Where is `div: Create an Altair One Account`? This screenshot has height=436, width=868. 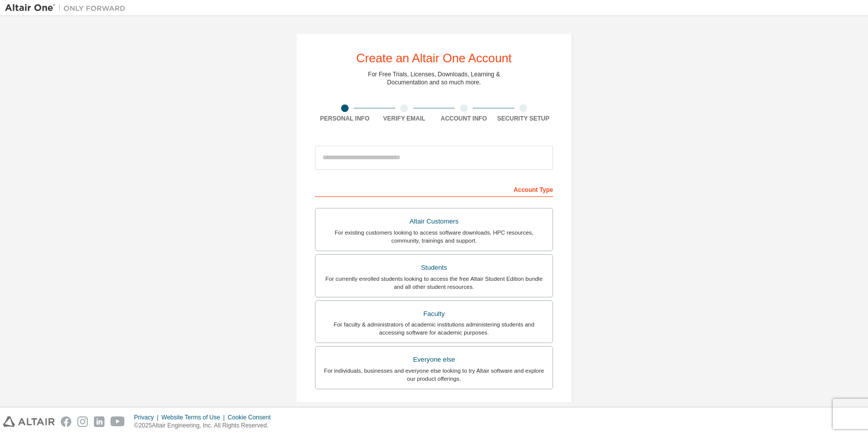
div: Create an Altair One Account is located at coordinates (434, 58).